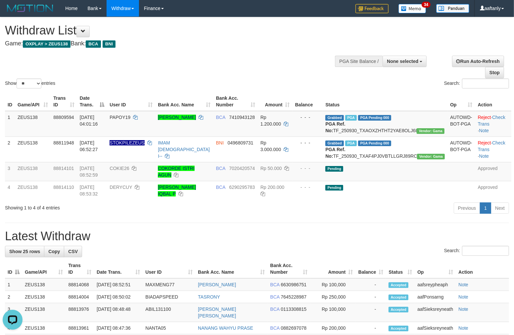 This screenshot has height=335, width=514. I want to click on th: Status, so click(385, 101).